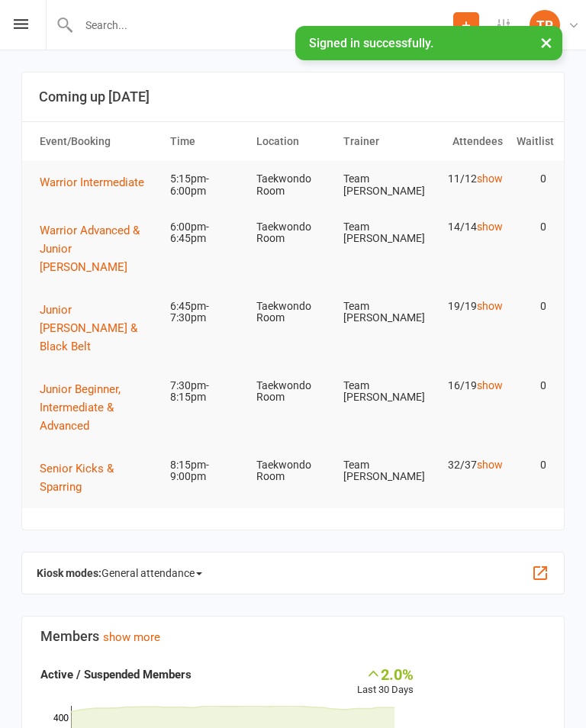 This screenshot has height=728, width=586. Describe the element at coordinates (467, 178) in the screenshot. I see `td: 11/12` at that location.